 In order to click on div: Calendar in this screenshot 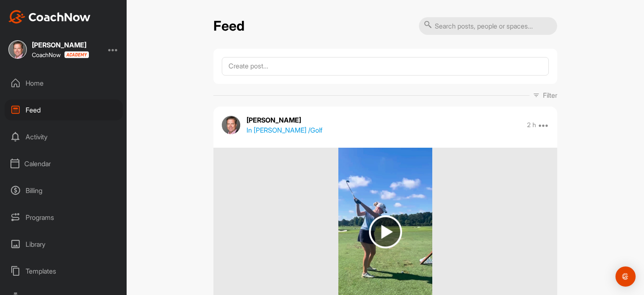, I will do `click(64, 164)`.